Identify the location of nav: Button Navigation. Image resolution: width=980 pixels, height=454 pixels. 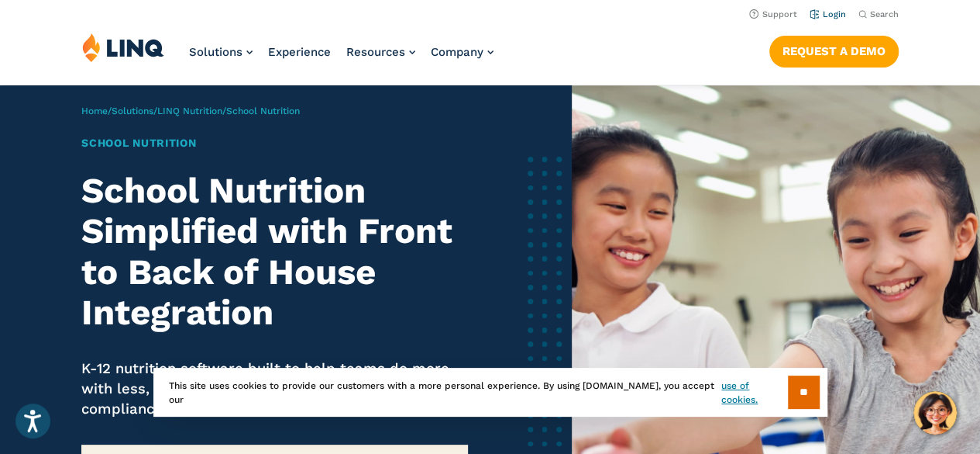
(833, 50).